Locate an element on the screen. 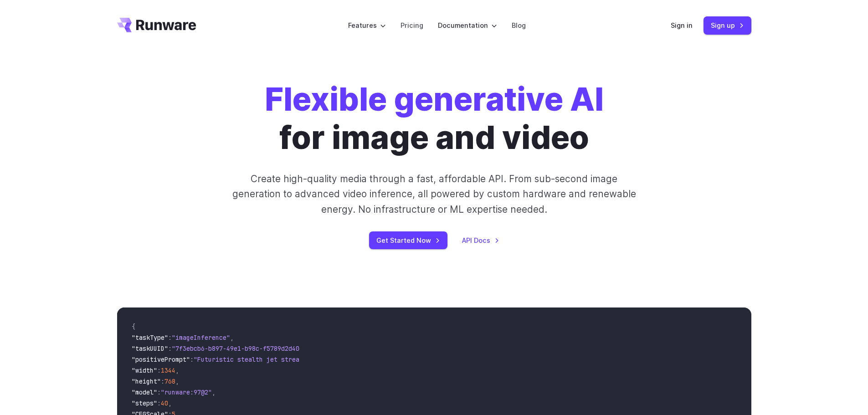 Image resolution: width=868 pixels, height=415 pixels. p: Create high-quality media through a fast, affordable API. From sub-second image generation to adv... is located at coordinates (434, 194).